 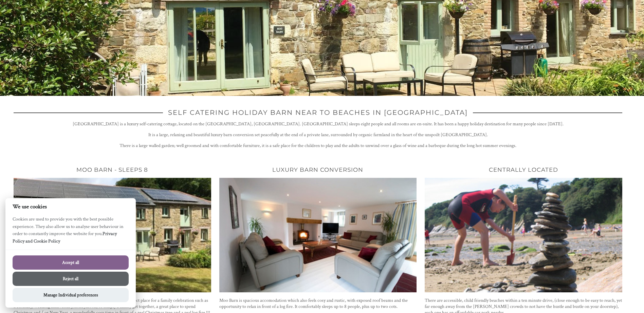 I want to click on img: lounge2.full.jpg, so click(x=318, y=235).